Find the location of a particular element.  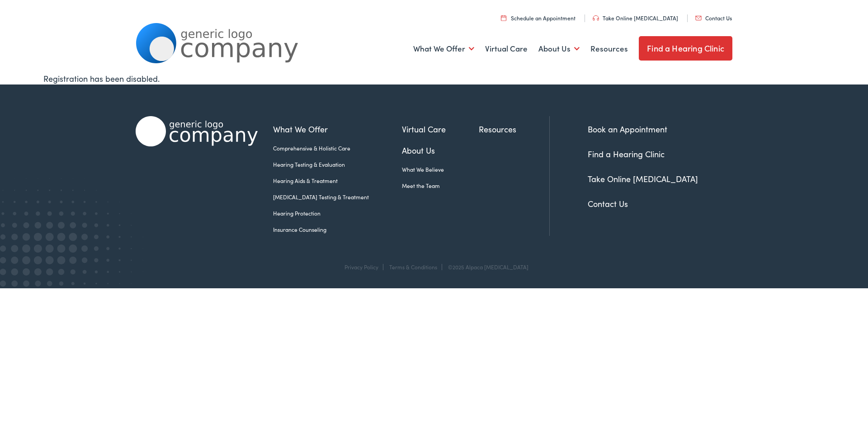

a: Hearing Aids & Treatment is located at coordinates (337, 181).